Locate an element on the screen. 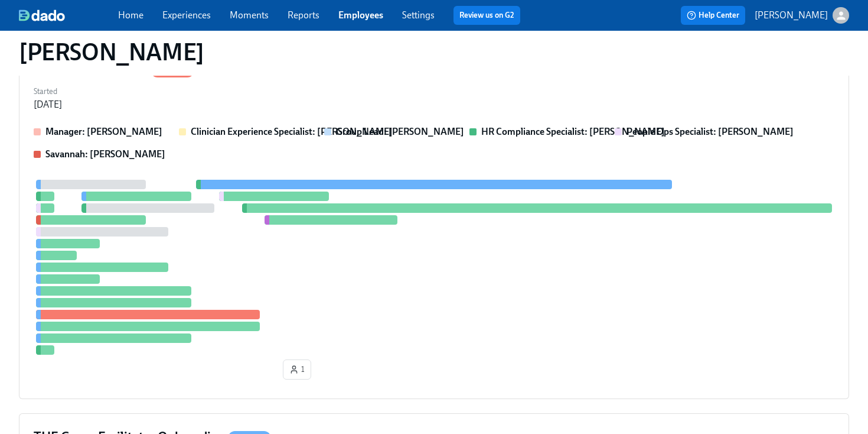 This screenshot has width=868, height=434. a: Moments is located at coordinates (249, 15).